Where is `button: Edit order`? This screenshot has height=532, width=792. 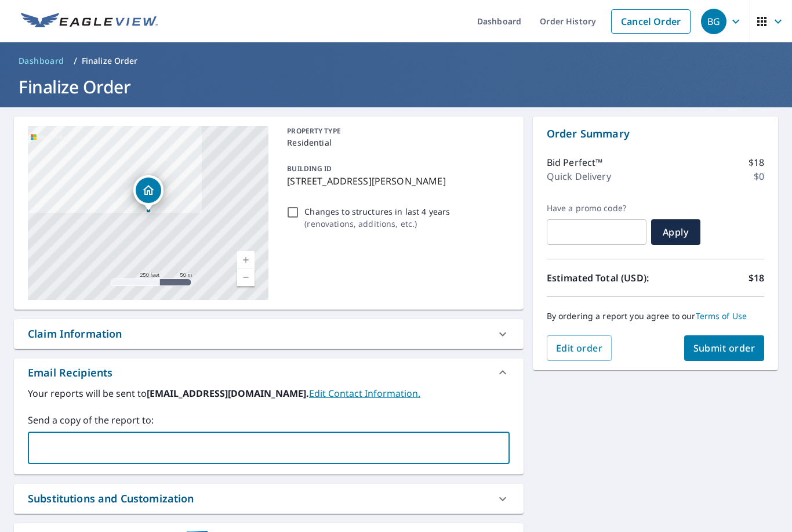 button: Edit order is located at coordinates (579, 348).